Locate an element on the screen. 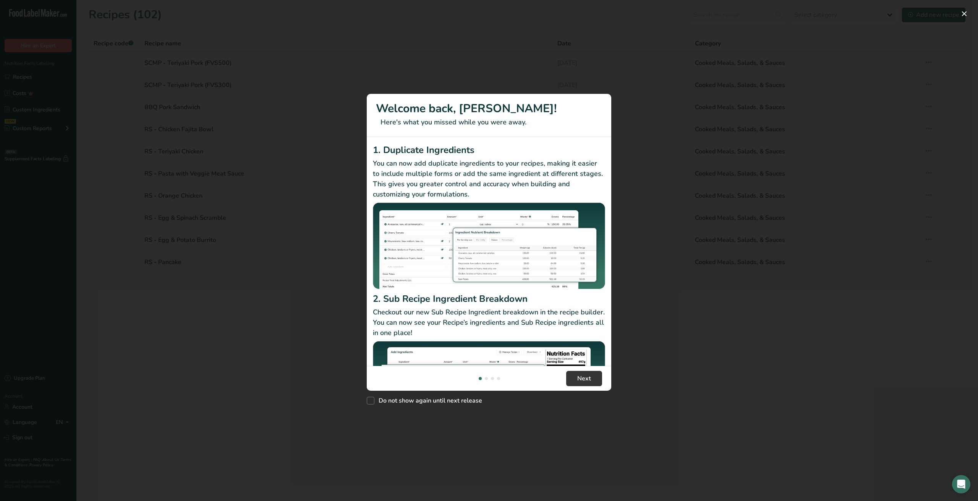 The width and height of the screenshot is (978, 501). p: Here's what you missed while you were away. is located at coordinates (489, 122).